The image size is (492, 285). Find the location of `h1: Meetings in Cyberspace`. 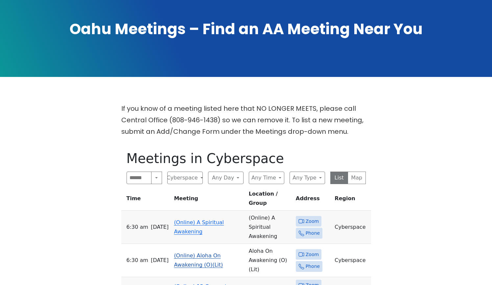

h1: Meetings in Cyberspace is located at coordinates (246, 158).